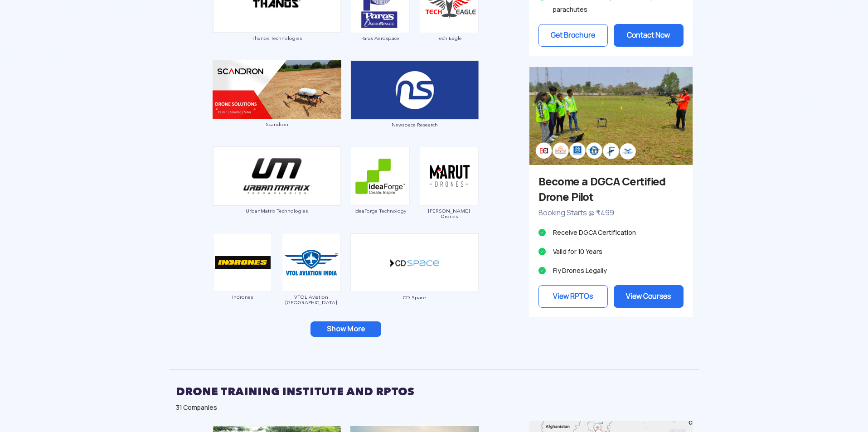 The height and width of the screenshot is (432, 868). Describe the element at coordinates (449, 176) in the screenshot. I see `img: ic_marutdrones.png` at that location.